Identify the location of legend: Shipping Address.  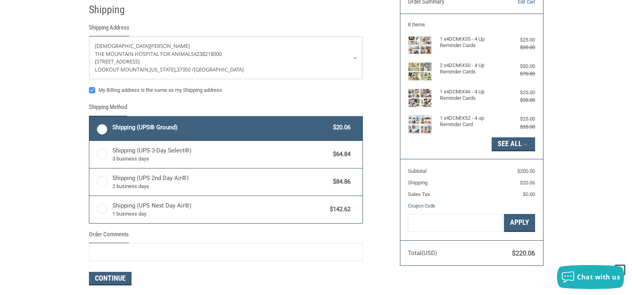
(109, 30).